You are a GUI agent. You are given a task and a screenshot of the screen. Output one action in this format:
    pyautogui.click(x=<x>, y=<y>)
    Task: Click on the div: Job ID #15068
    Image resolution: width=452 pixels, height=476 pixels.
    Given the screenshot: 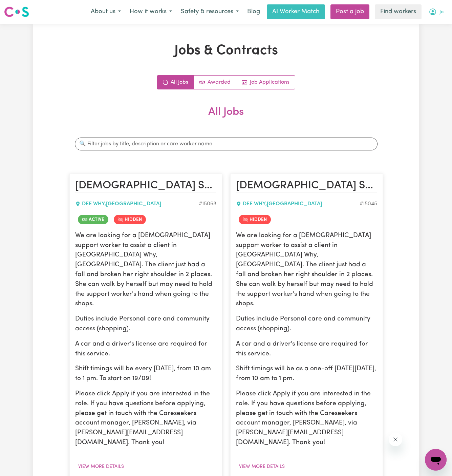 What is the action you would take?
    pyautogui.click(x=208, y=204)
    